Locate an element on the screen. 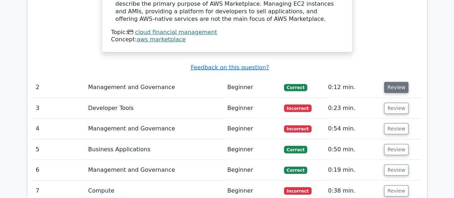 This screenshot has width=454, height=198. td: 0:23 min. is located at coordinates (353, 108).